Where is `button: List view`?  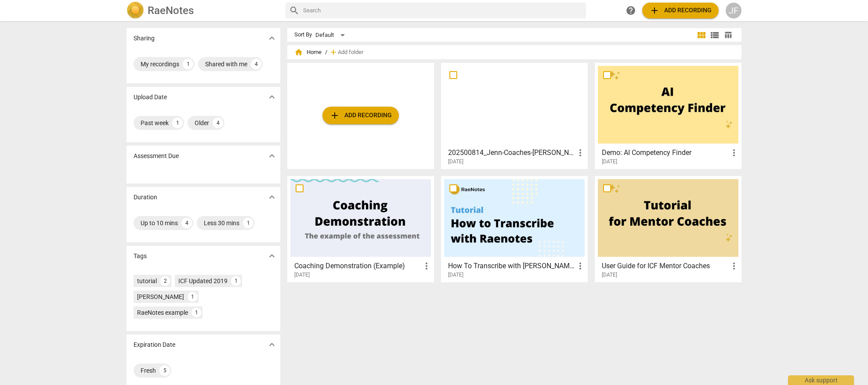
button: List view is located at coordinates (715, 35).